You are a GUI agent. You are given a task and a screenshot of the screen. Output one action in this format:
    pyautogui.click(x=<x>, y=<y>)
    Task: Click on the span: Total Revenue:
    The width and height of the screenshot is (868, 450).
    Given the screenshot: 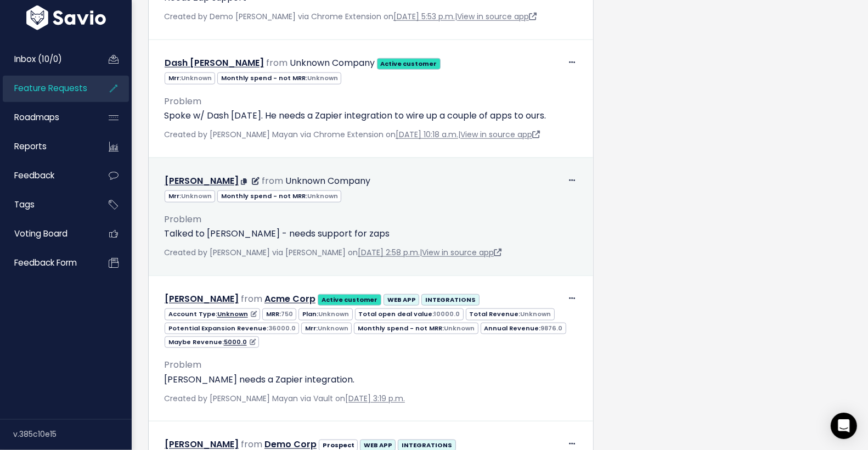 What is the action you would take?
    pyautogui.click(x=510, y=314)
    